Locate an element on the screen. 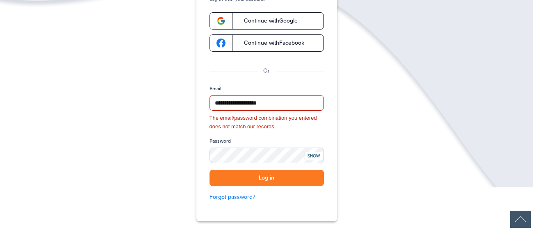 The image size is (533, 230). div: The email/password combination you entered does not match our records. is located at coordinates (267, 123).